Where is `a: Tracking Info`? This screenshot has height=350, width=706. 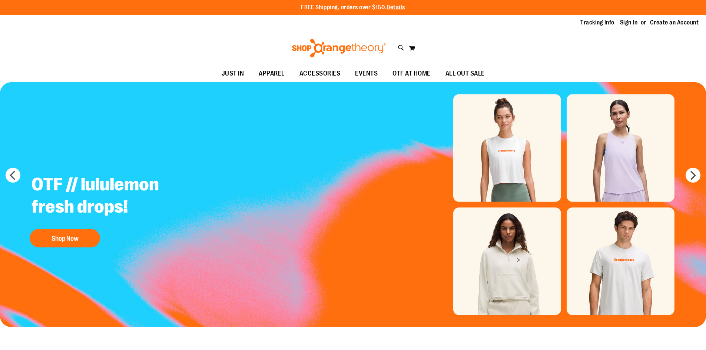
a: Tracking Info is located at coordinates (597, 23).